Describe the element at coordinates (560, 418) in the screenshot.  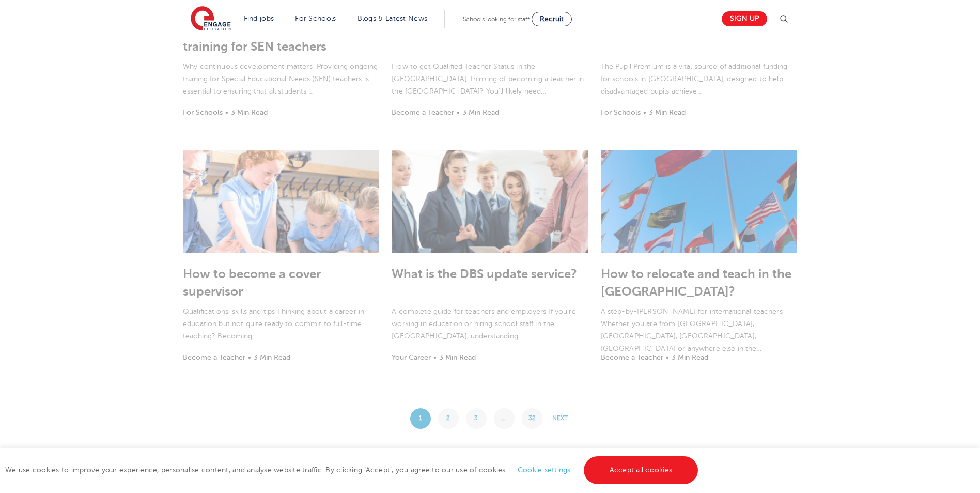
I see `a: Next` at that location.